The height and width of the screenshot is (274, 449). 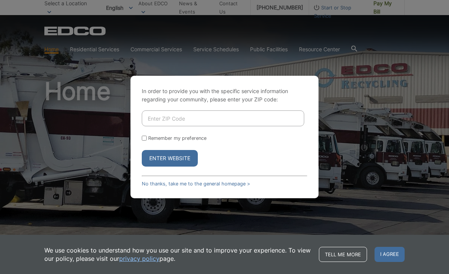 I want to click on a: Tell me more, so click(x=343, y=254).